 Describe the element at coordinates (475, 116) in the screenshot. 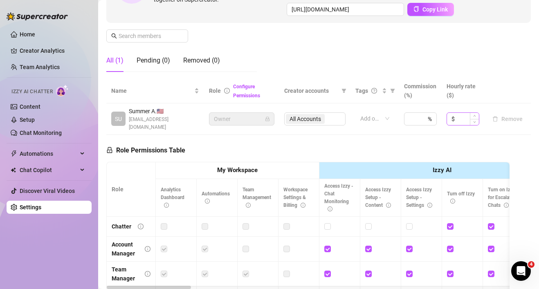

I see `span: up` at that location.